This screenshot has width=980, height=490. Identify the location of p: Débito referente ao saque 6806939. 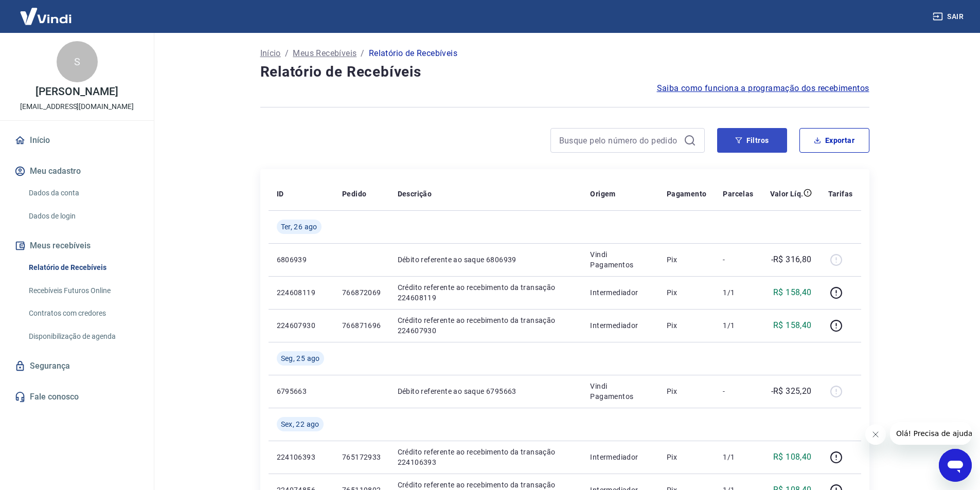
(485, 260).